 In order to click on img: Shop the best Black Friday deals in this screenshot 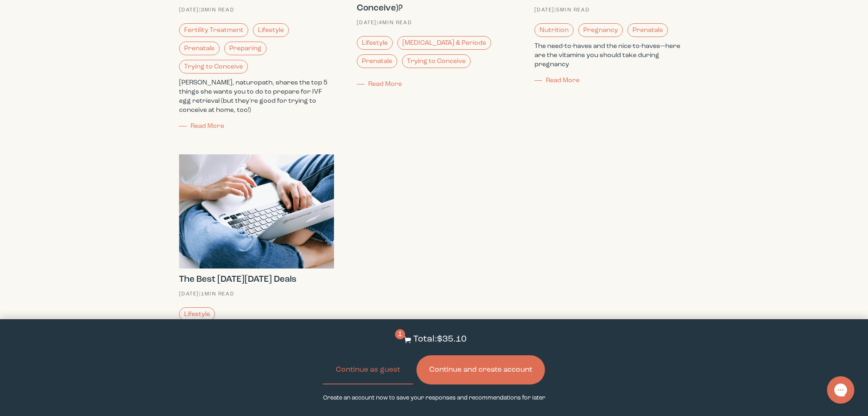, I will do `click(257, 211)`.